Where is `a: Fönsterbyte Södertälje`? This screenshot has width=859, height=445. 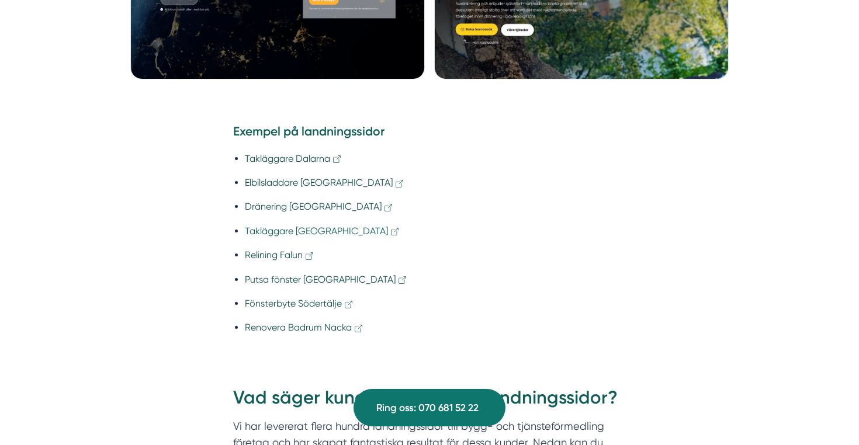
a: Fönsterbyte Södertälje is located at coordinates (299, 303).